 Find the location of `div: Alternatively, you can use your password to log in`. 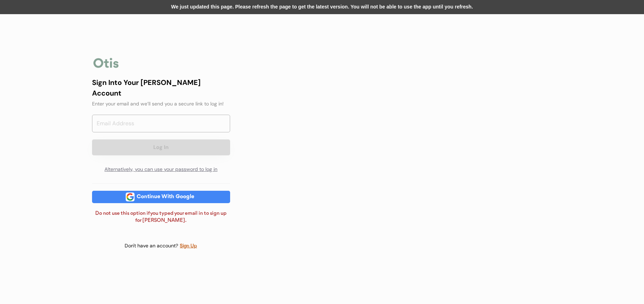

div: Alternatively, you can use your password to log in is located at coordinates (161, 170).